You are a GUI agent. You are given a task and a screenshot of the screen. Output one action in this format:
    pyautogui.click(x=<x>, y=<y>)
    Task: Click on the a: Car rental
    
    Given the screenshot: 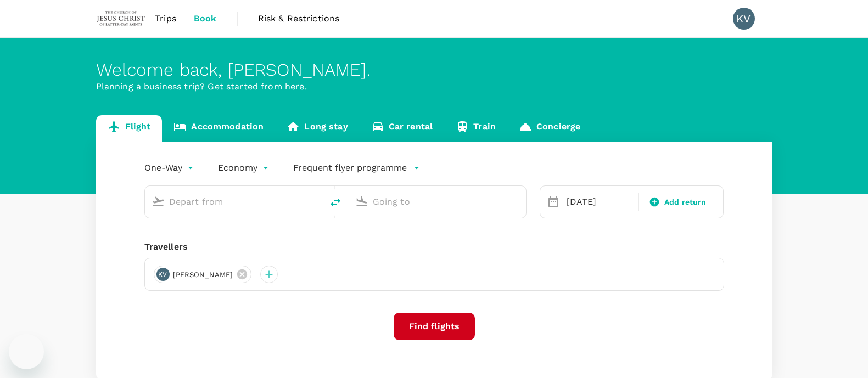 What is the action you would take?
    pyautogui.click(x=401, y=128)
    